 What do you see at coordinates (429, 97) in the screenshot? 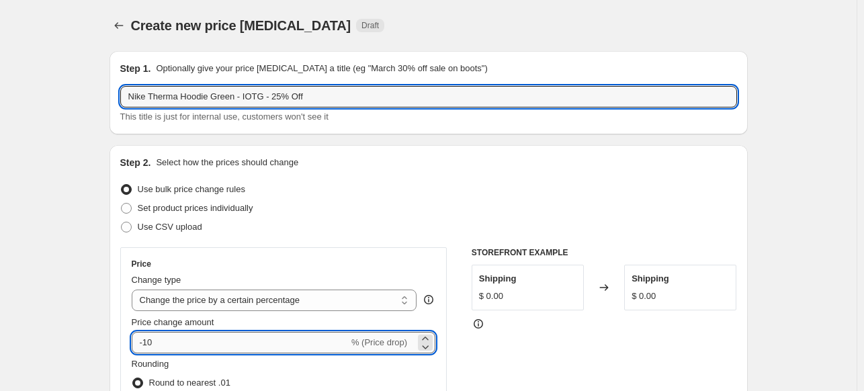
I see `input: 30% off holiday sale` at bounding box center [429, 97].